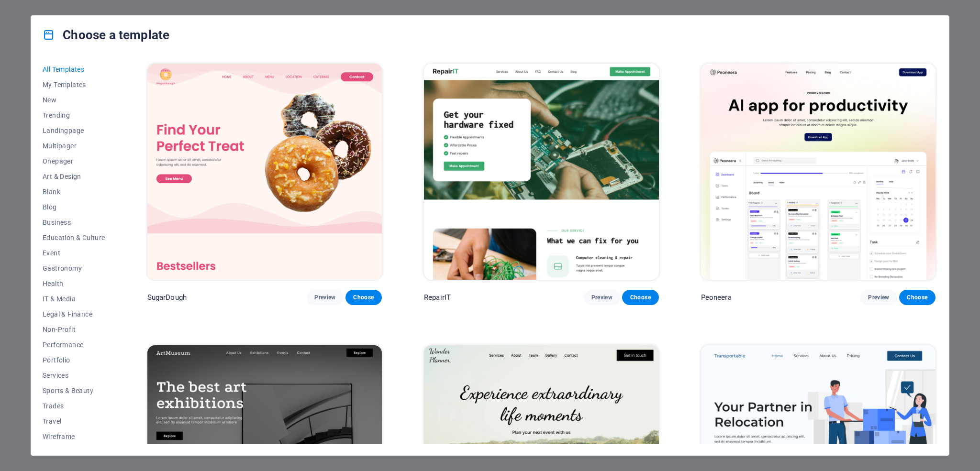  I want to click on button: Performance, so click(74, 345).